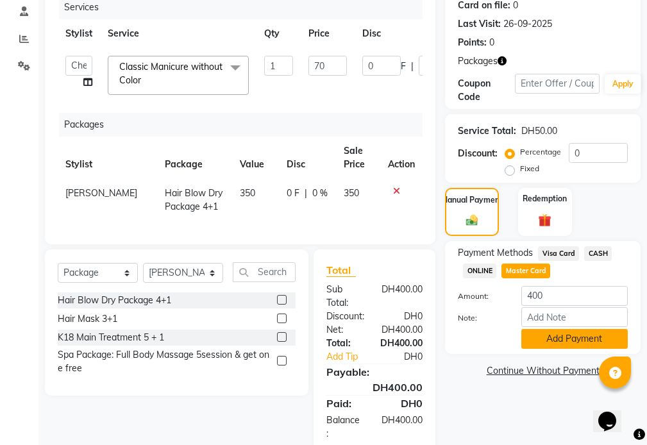 This screenshot has width=647, height=445. Describe the element at coordinates (575, 339) in the screenshot. I see `button: Add Payment` at that location.